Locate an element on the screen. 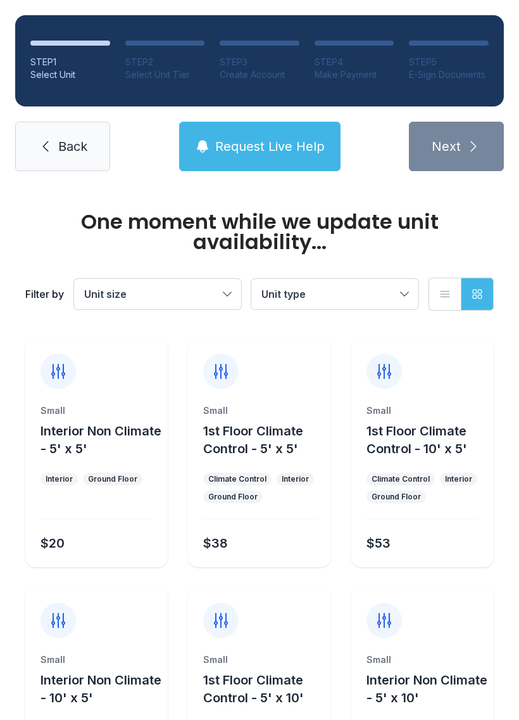 The image size is (519, 720). span: Back is located at coordinates (73, 146).